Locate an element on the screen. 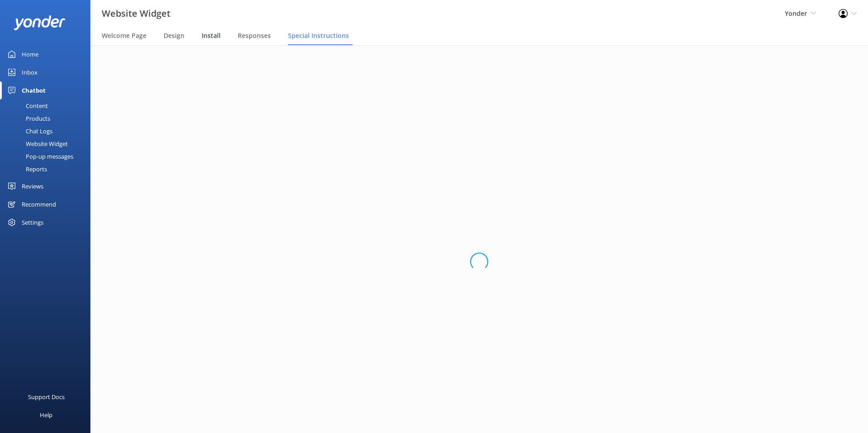 This screenshot has width=868, height=433. a: Chat Logs is located at coordinates (48, 131).